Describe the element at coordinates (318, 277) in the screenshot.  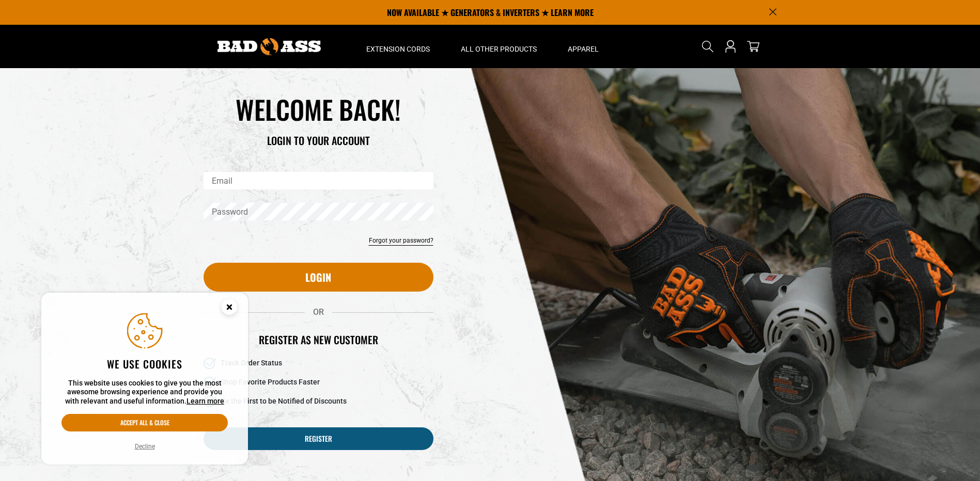
I see `button: Login` at that location.